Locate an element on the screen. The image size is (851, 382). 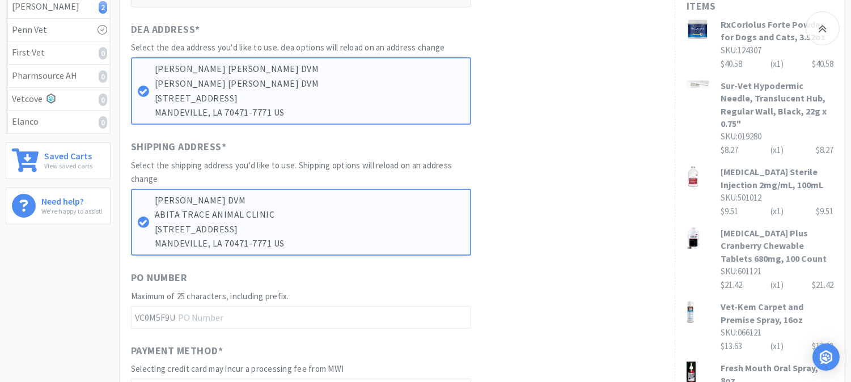
div: First Vet is located at coordinates (58, 53).